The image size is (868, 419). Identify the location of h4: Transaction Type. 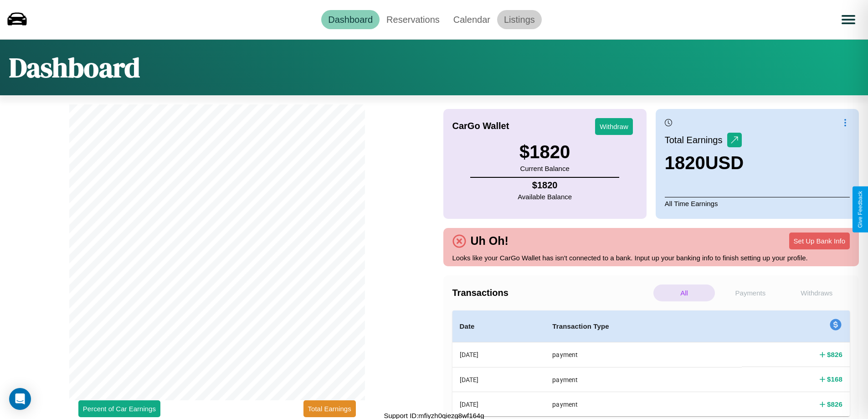
(643, 326).